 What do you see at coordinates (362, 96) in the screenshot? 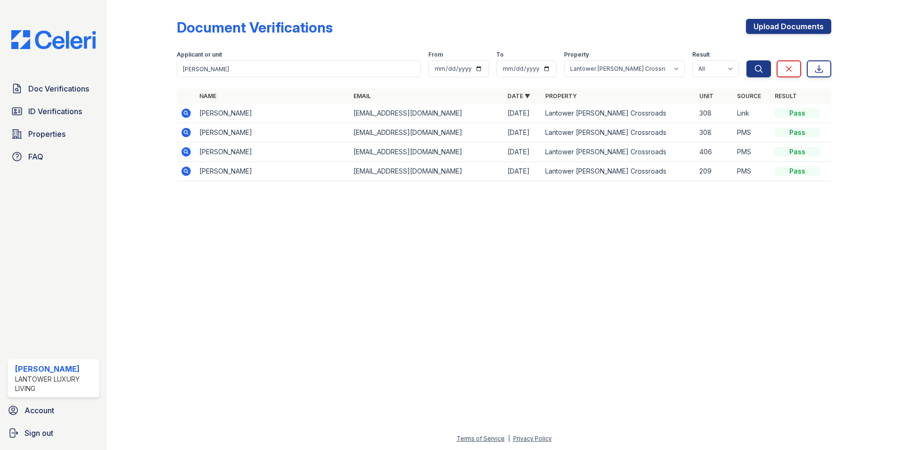
I see `a: Email` at bounding box center [362, 96].